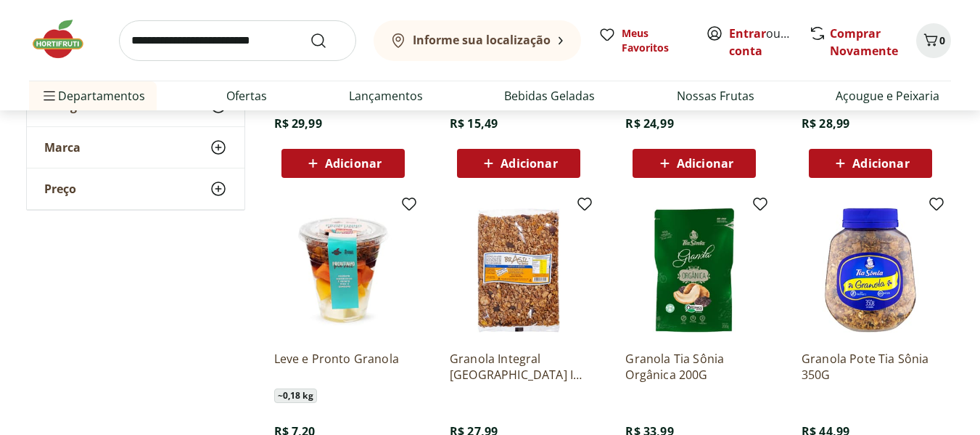  I want to click on span: Marca, so click(63, 147).